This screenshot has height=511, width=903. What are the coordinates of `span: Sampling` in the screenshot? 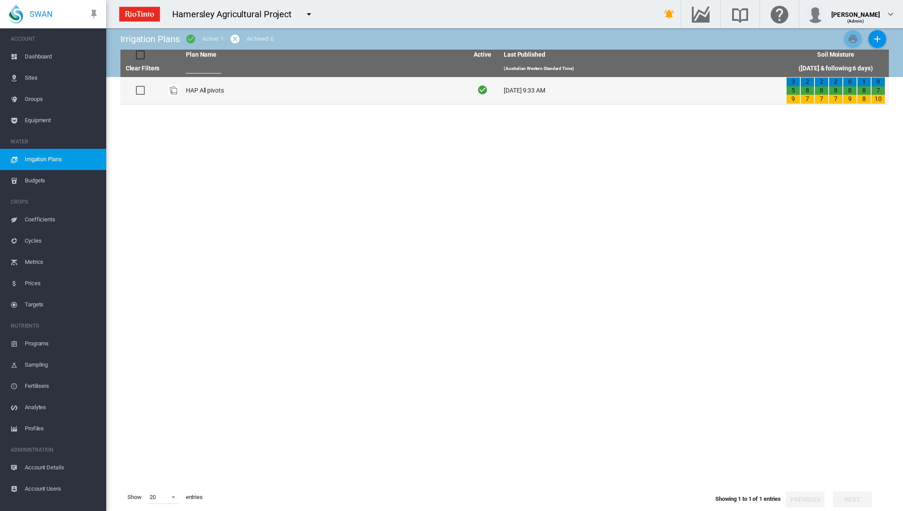 It's located at (62, 365).